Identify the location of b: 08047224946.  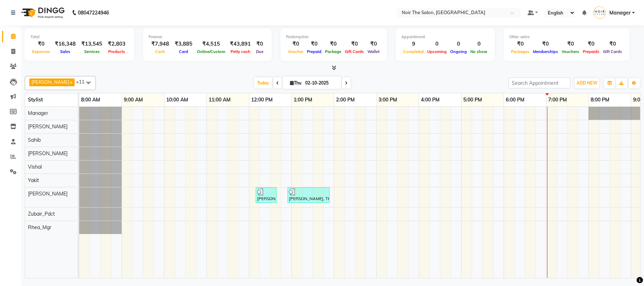
(93, 13).